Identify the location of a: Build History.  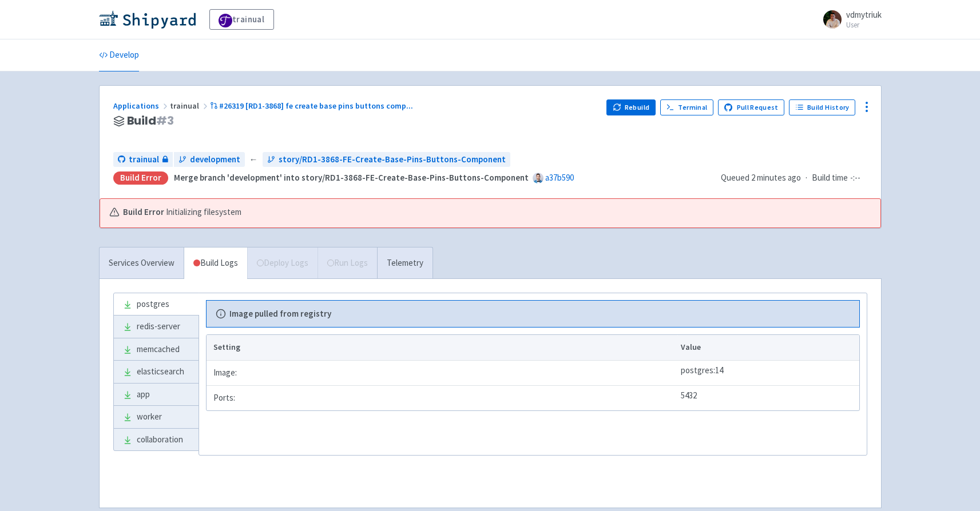
(822, 108).